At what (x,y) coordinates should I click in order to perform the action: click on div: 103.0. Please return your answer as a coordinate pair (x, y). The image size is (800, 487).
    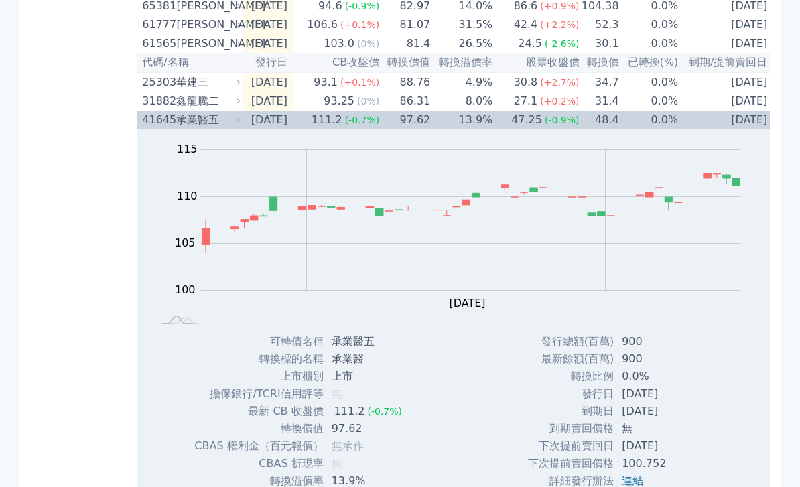
    Looking at the image, I should click on (339, 44).